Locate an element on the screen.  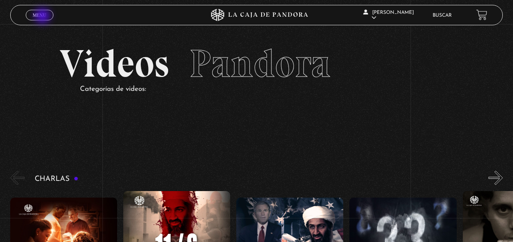
span: Cerrar is located at coordinates (40, 22).